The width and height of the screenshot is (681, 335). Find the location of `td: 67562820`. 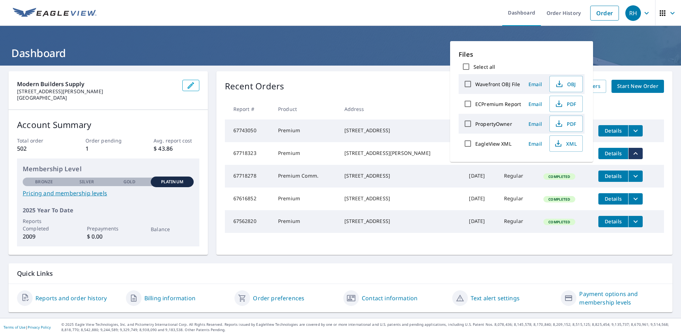

td: 67562820 is located at coordinates (249, 222).